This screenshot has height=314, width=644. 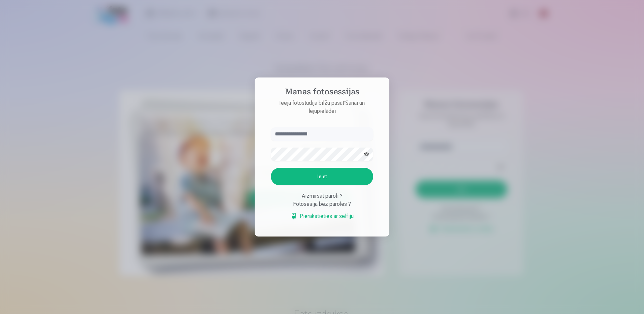 I want to click on a: Pierakstieties ar selfiju, so click(x=322, y=217).